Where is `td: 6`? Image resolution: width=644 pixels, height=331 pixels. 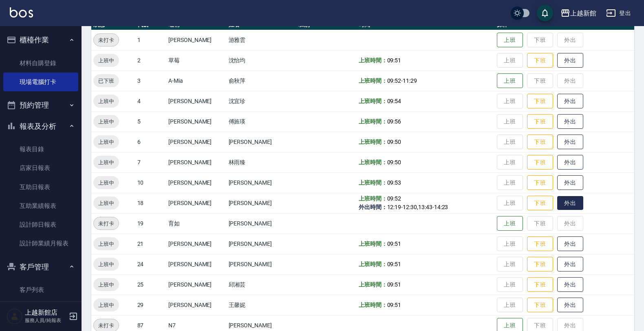 td: 6 is located at coordinates (151, 142).